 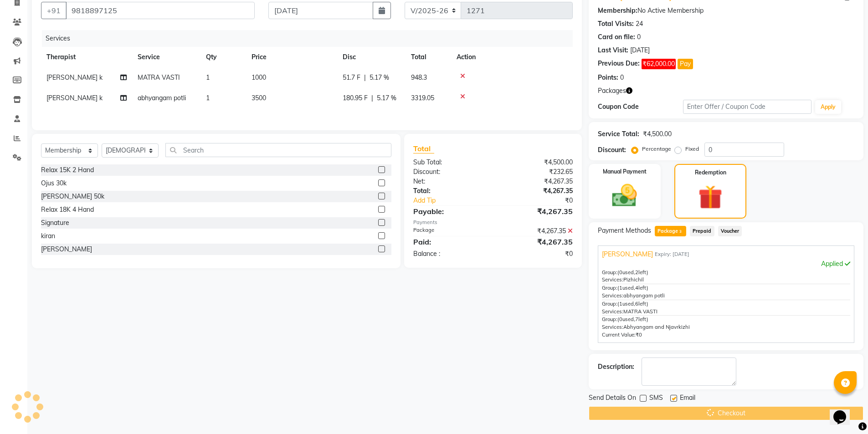 What do you see at coordinates (636, 304) in the screenshot?
I see `span: 6` at bounding box center [636, 304].